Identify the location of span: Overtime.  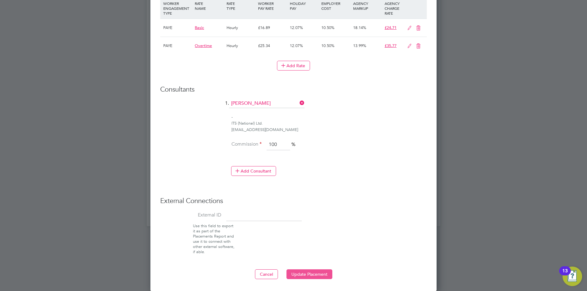
(203, 46).